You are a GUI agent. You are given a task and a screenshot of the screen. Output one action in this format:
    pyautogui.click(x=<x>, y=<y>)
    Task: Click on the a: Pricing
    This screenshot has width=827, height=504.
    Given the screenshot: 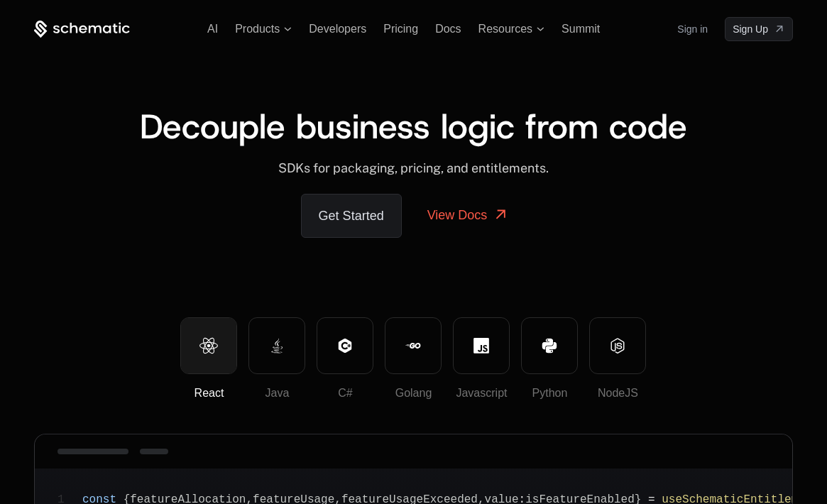 What is the action you would take?
    pyautogui.click(x=400, y=28)
    